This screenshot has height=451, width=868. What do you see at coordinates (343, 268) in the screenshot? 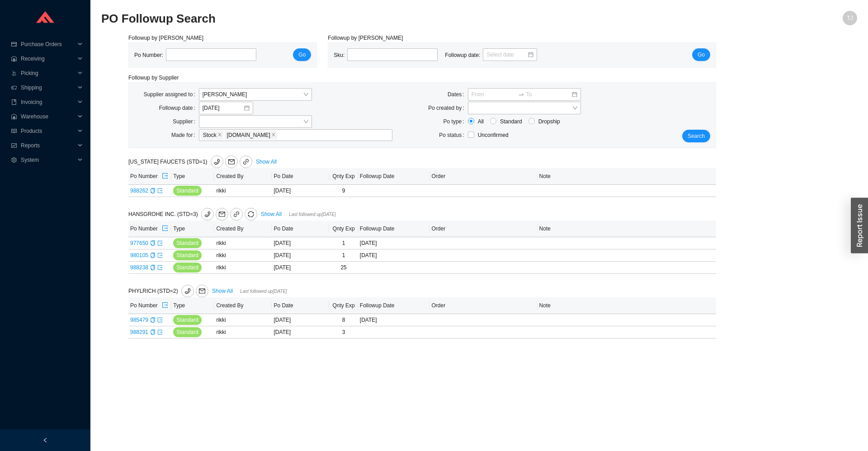
I see `td: 25` at bounding box center [343, 268].